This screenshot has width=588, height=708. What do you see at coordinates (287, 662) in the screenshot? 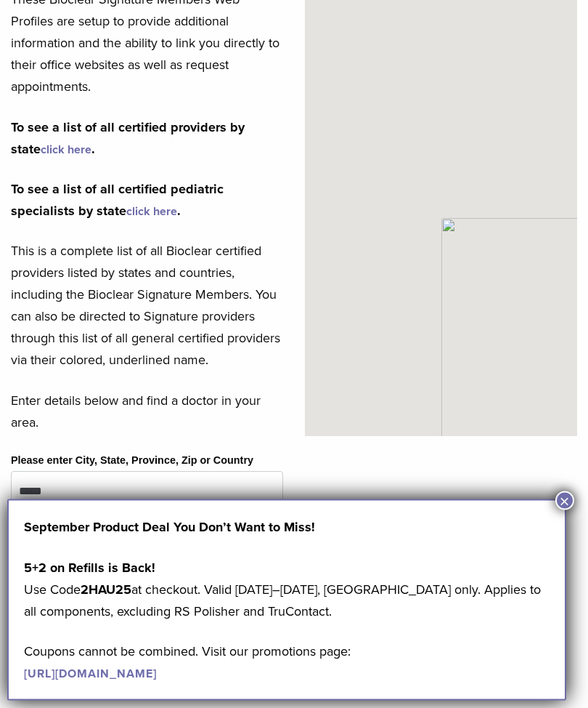
I see `p: Coupons cannot be combined. Visit our promotions page:` at bounding box center [287, 662].